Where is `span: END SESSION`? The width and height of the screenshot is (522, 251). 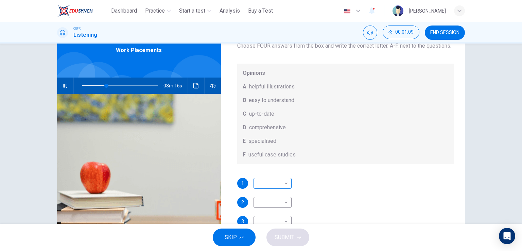 span: END SESSION is located at coordinates (445, 33).